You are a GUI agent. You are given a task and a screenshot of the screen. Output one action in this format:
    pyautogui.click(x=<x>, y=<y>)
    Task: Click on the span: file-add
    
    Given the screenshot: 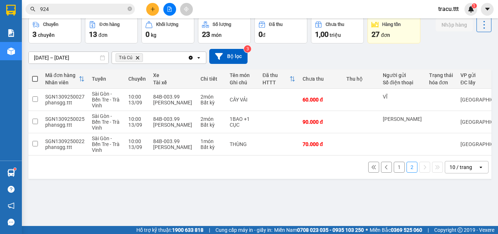 What is the action you would take?
    pyautogui.click(x=169, y=9)
    